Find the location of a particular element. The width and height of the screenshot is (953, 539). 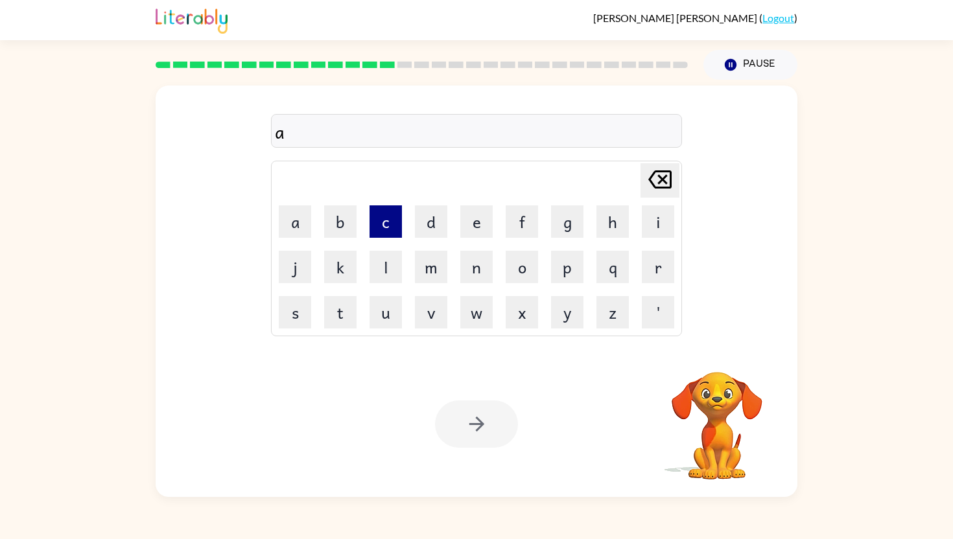

button: n is located at coordinates (476, 267).